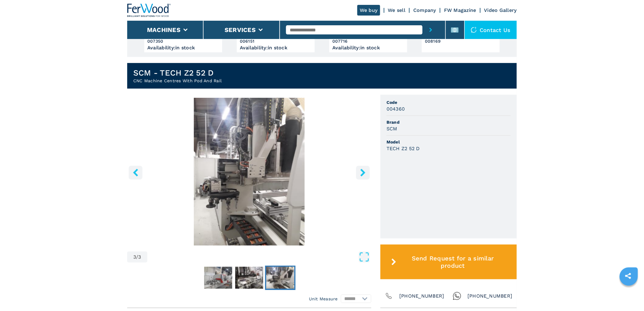  I want to click on img: Phone, so click(389, 296).